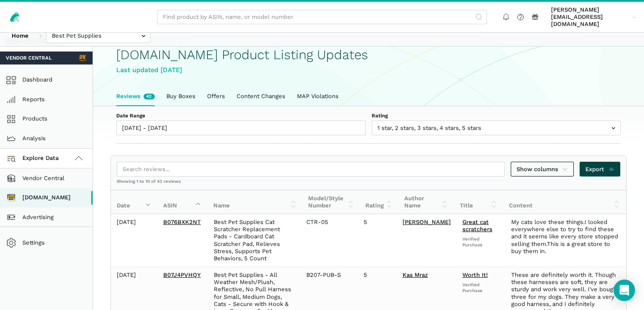 The width and height of the screenshot is (644, 310). Describe the element at coordinates (149, 96) in the screenshot. I see `span: New reviews in the last week` at that location.